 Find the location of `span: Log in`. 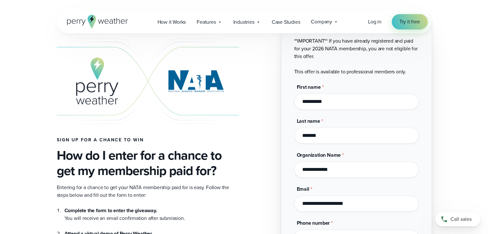

span: Log in is located at coordinates (374, 21).